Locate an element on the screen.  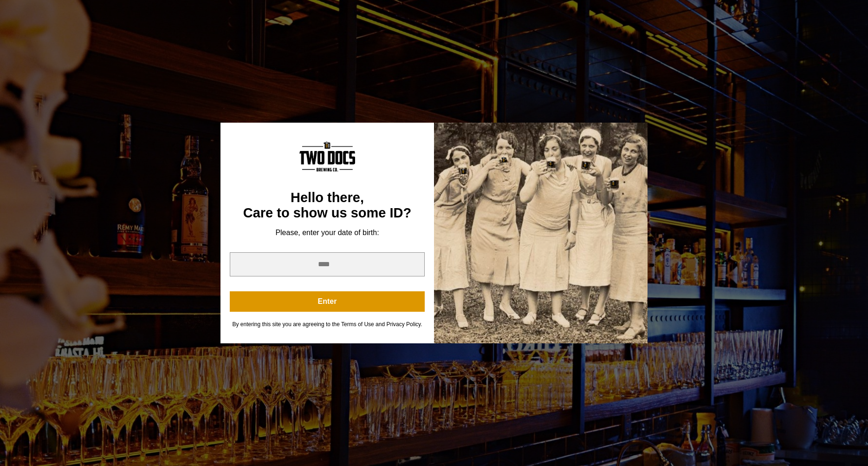
div: Please, enter your date of birth: is located at coordinates (327, 233).